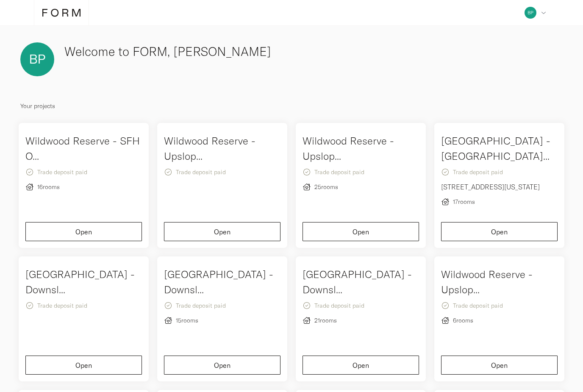  Describe the element at coordinates (187, 320) in the screenshot. I see `span: 15 rooms` at that location.